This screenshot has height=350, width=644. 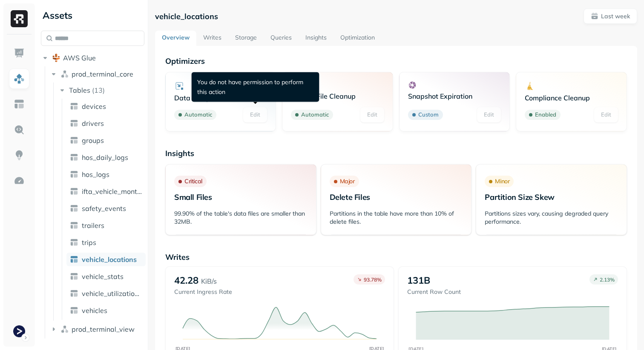 I want to click on span: hos_logs, so click(x=95, y=175).